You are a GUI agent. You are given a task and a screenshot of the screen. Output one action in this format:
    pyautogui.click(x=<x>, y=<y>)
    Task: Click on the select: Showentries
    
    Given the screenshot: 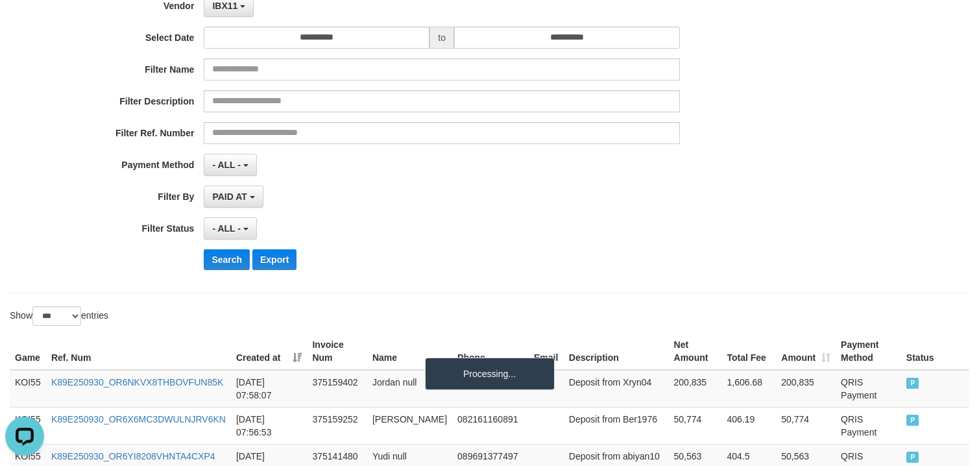 What is the action you would take?
    pyautogui.click(x=56, y=316)
    